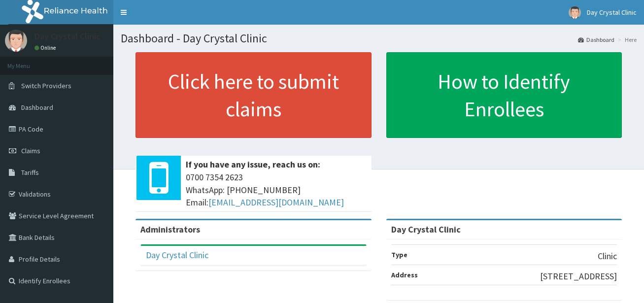  Describe the element at coordinates (378, 38) in the screenshot. I see `h1: Dashboard - Day Crystal Clinic` at that location.